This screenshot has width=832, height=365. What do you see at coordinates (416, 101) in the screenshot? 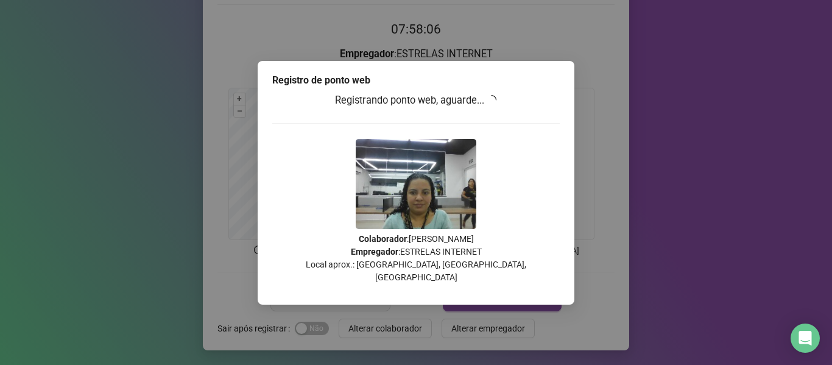
I see `h3: Registrando ponto web, aguarde...` at bounding box center [416, 101].